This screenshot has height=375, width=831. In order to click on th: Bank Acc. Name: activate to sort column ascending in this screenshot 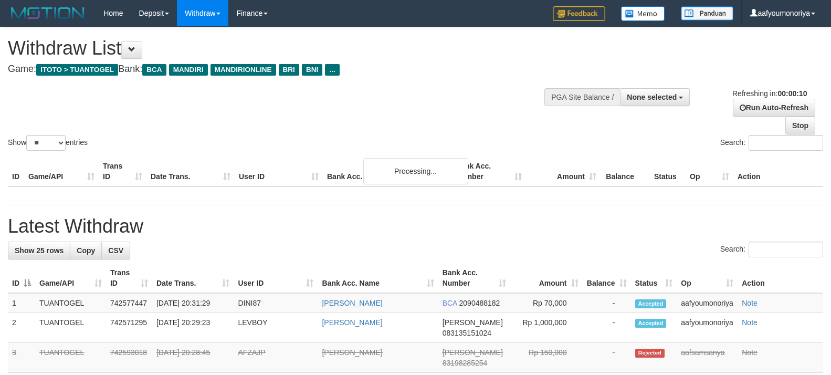, I will do `click(377, 278)`.